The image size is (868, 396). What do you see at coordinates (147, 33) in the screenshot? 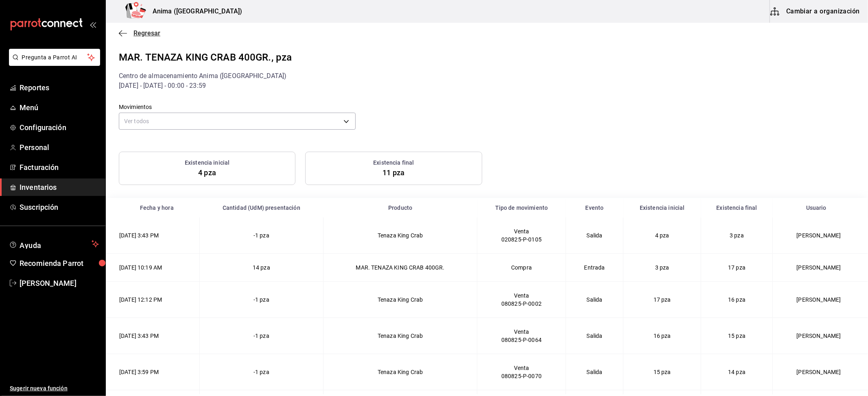
I see `span: Regresar` at bounding box center [147, 33].